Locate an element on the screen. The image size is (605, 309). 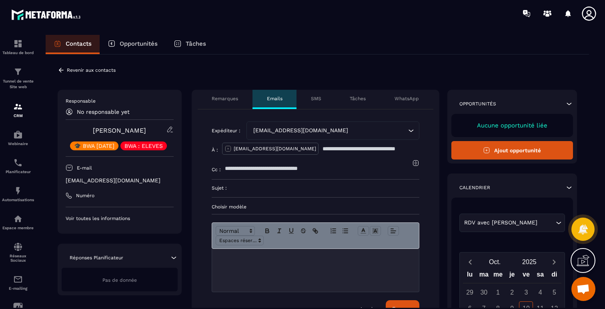
p: Planificateur is located at coordinates (18, 171).